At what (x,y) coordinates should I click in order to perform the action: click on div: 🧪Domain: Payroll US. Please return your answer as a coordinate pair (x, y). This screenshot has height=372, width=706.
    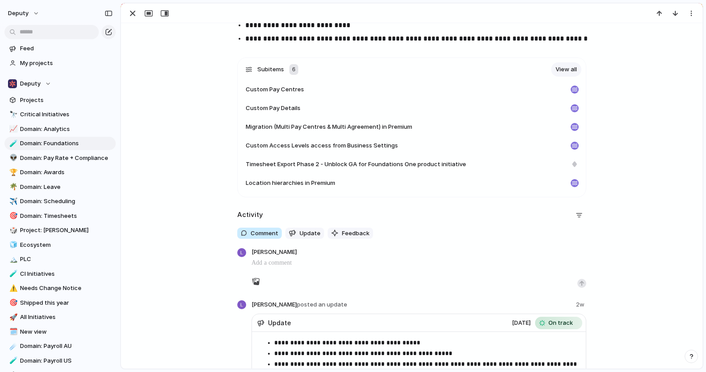
    Looking at the image, I should click on (60, 360).